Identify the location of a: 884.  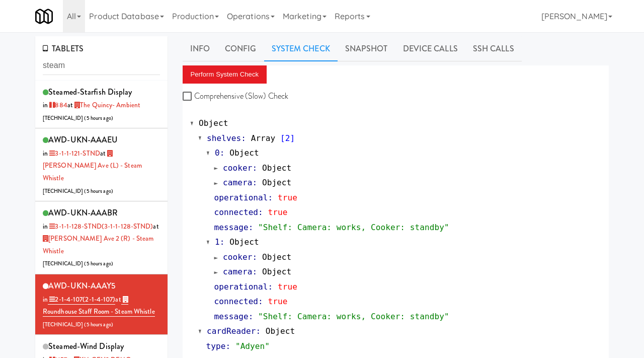
(58, 104).